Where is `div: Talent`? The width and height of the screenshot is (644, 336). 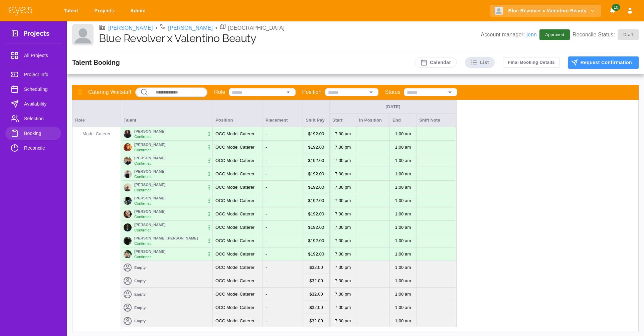
div: Talent is located at coordinates (166, 114).